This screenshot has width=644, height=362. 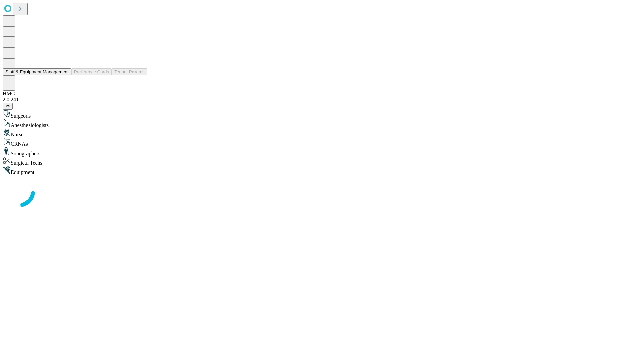 I want to click on div: Nurses, so click(x=322, y=133).